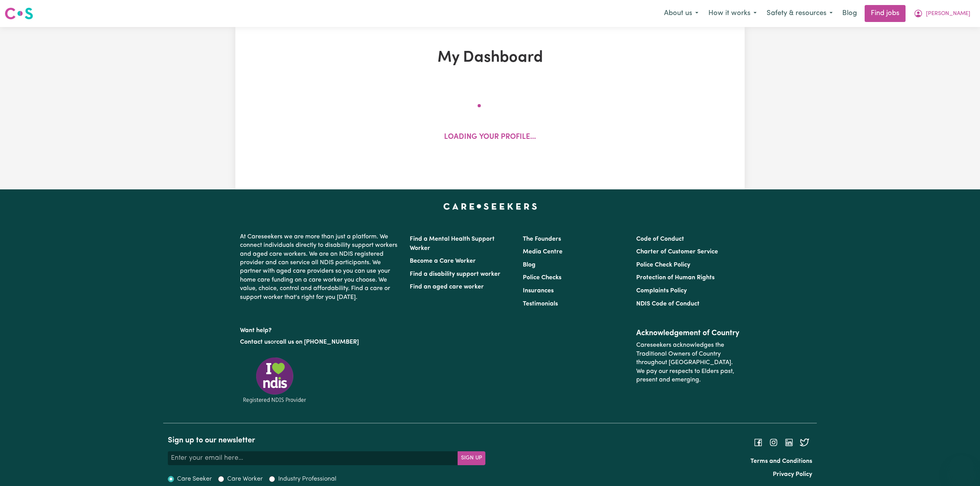  What do you see at coordinates (789, 442) in the screenshot?
I see `a: Follow Careseekers on LinkedIn` at bounding box center [789, 442].